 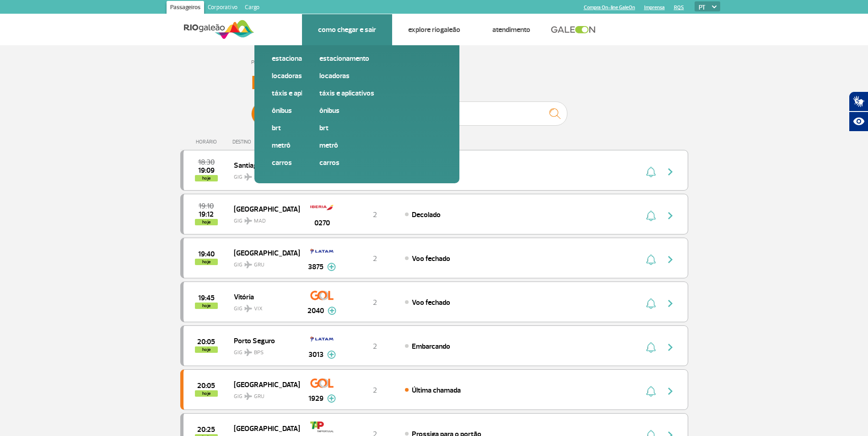 What do you see at coordinates (654, 7) in the screenshot?
I see `a: Imprensa` at bounding box center [654, 7].